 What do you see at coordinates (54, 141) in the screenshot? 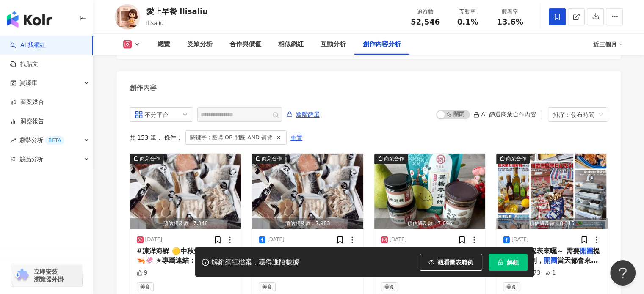
I see `div: BETA` at bounding box center [54, 141].